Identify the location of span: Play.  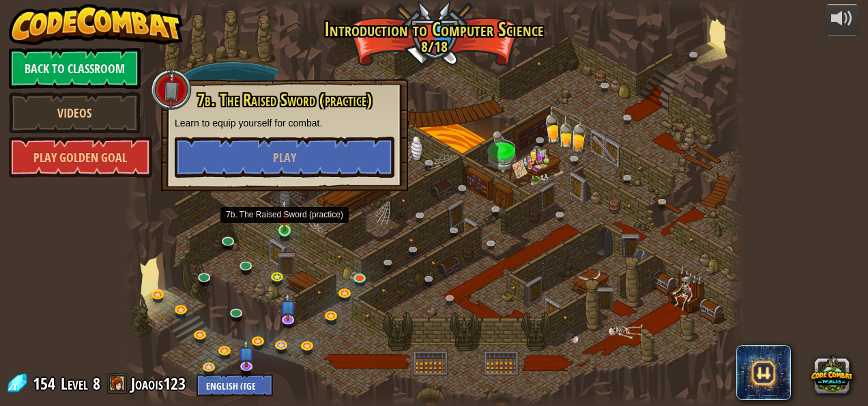
(284, 157).